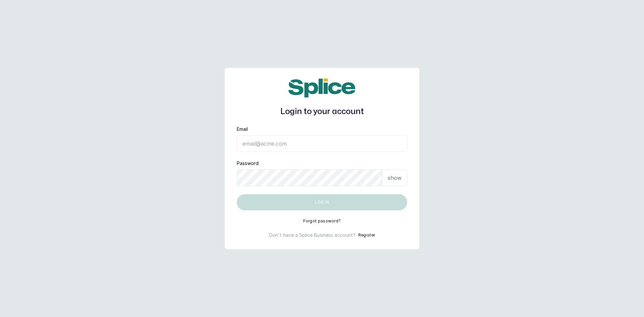 This screenshot has height=317, width=644. What do you see at coordinates (322, 112) in the screenshot?
I see `h1: Login to your account` at bounding box center [322, 112].